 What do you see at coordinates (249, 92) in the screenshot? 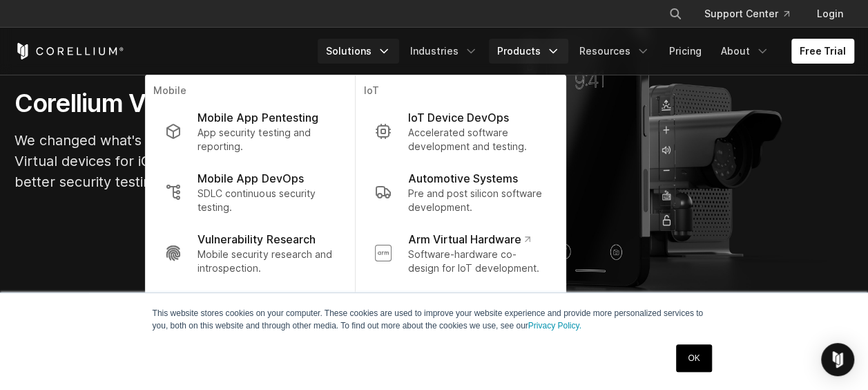
I see `p: Mobile` at bounding box center [249, 92].